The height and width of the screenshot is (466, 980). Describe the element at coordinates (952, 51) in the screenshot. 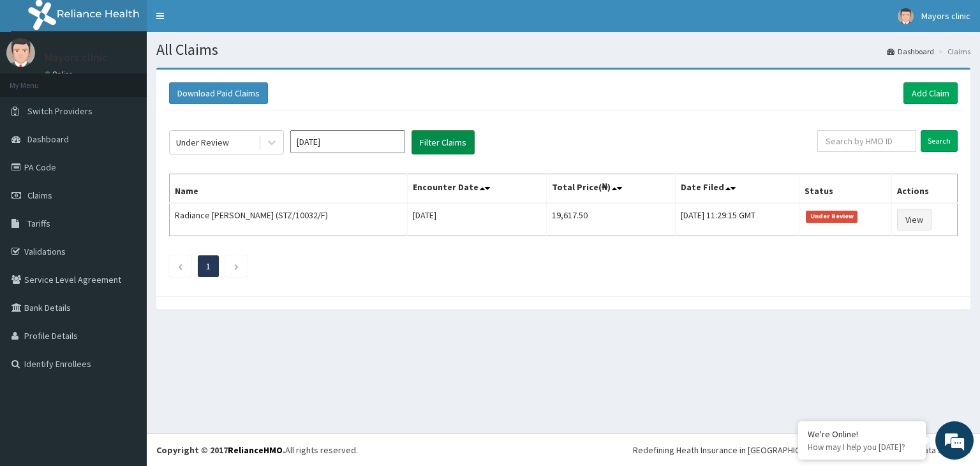

I see `li: Claims` at that location.